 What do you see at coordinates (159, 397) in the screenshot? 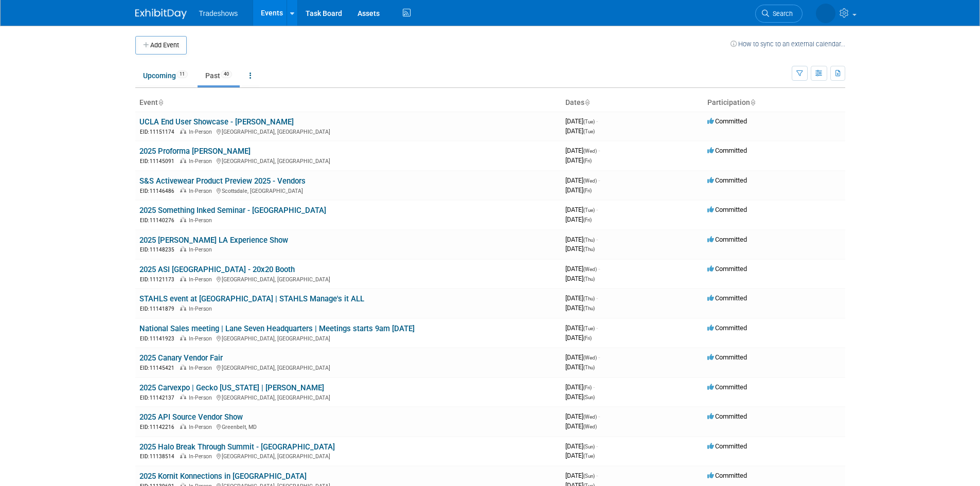
I see `span: EID: 11142137` at bounding box center [159, 397].